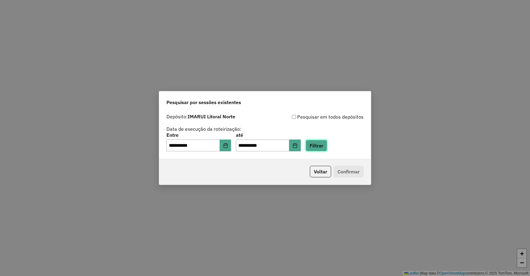 This screenshot has width=530, height=276. I want to click on span: Pesquisar por sessões existentes, so click(204, 102).